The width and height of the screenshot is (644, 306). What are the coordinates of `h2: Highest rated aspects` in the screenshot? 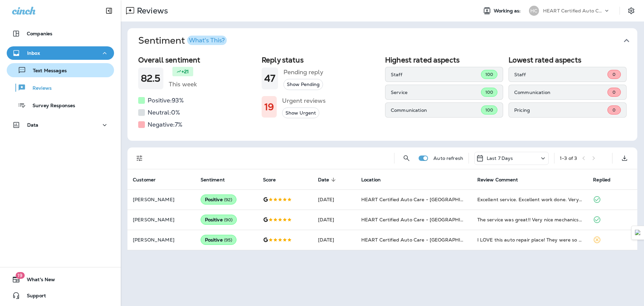 It's located at (444, 60).